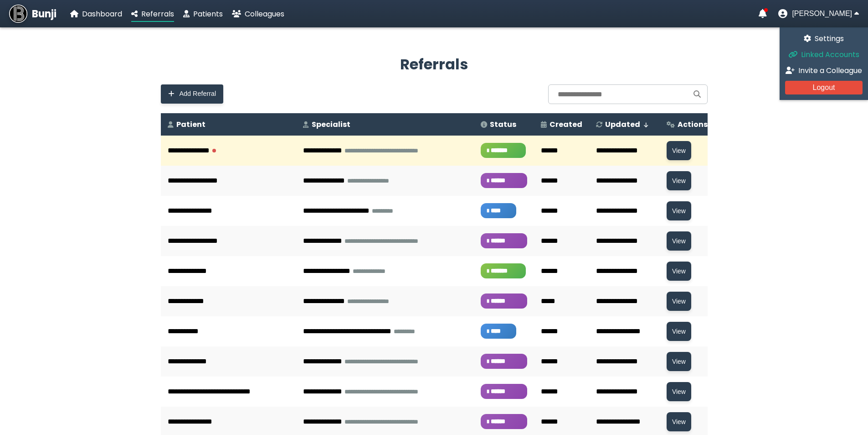 Image resolution: width=868 pixels, height=435 pixels. Describe the element at coordinates (192, 94) in the screenshot. I see `button: Add Referral` at that location.